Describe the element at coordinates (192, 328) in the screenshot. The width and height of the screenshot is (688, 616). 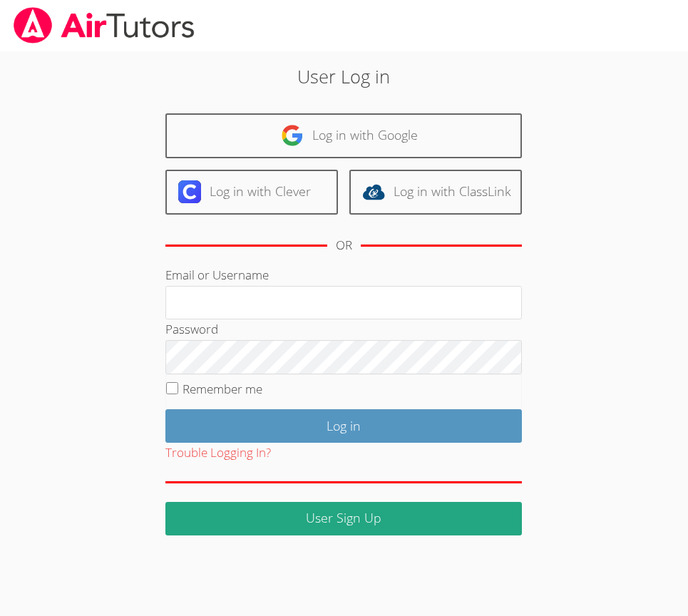
I see `label: Password` at that location.